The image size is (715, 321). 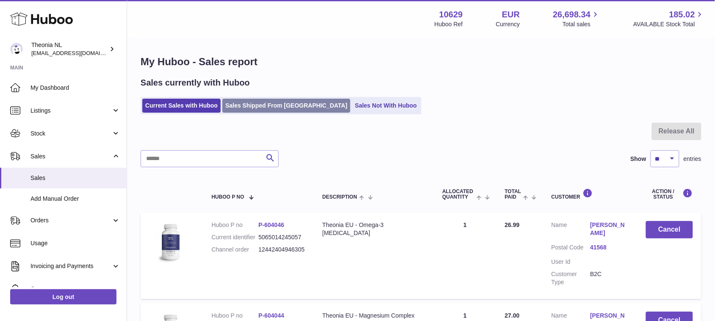 I want to click on dd: 5065014245057, so click(x=282, y=237).